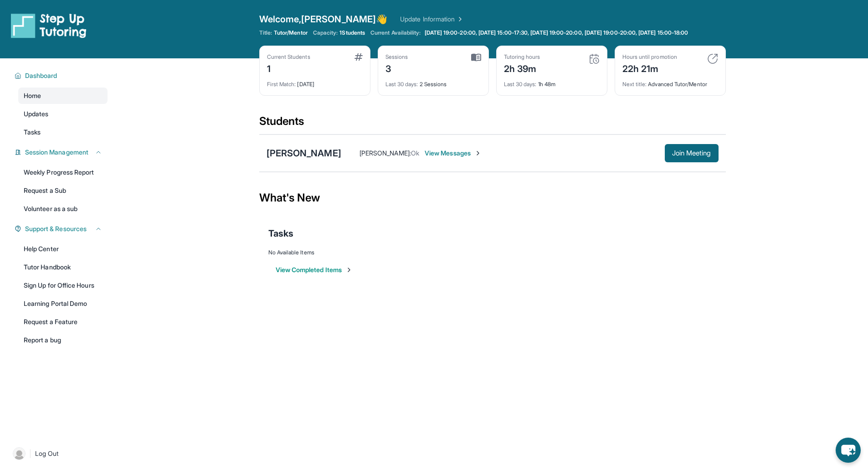  I want to click on a: Home, so click(63, 96).